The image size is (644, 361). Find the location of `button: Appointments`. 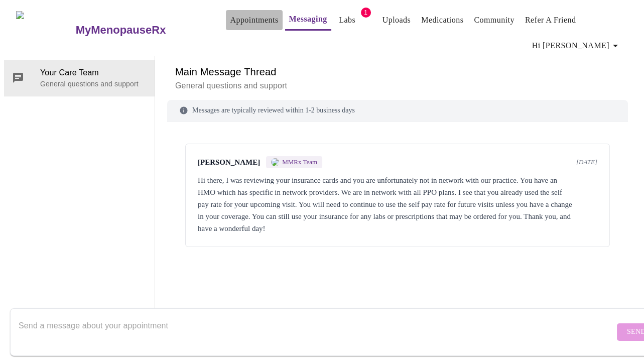

button: Appointments is located at coordinates (254, 20).